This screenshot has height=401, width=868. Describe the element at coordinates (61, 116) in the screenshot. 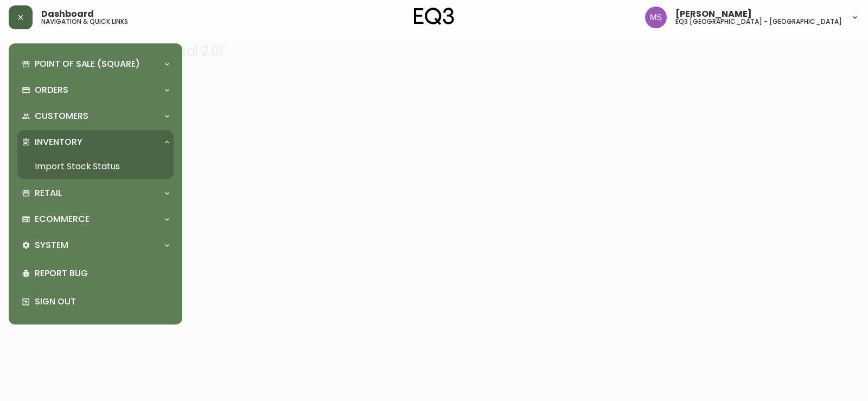

I see `p: Customers` at that location.